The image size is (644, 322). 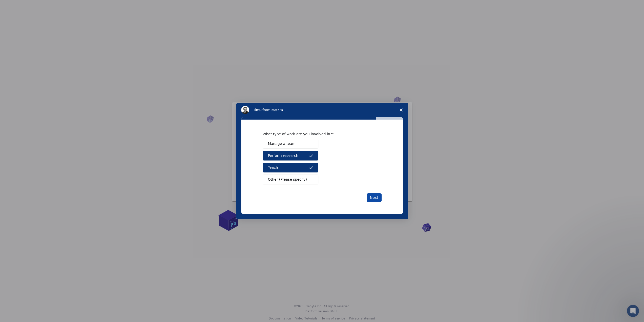 I want to click on span: Manage a team, so click(x=282, y=144).